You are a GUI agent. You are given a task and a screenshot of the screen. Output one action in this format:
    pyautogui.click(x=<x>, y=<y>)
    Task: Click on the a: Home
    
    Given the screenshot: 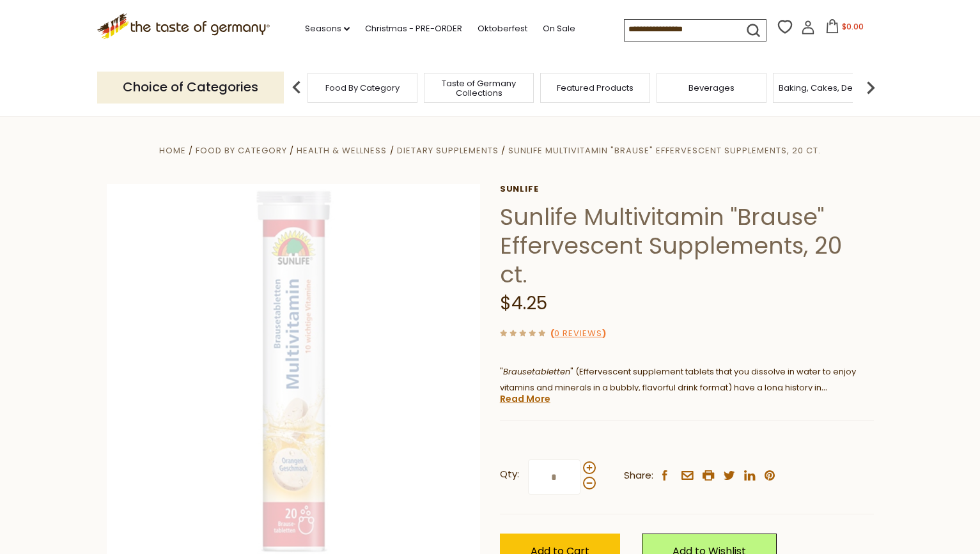 What is the action you would take?
    pyautogui.click(x=172, y=150)
    